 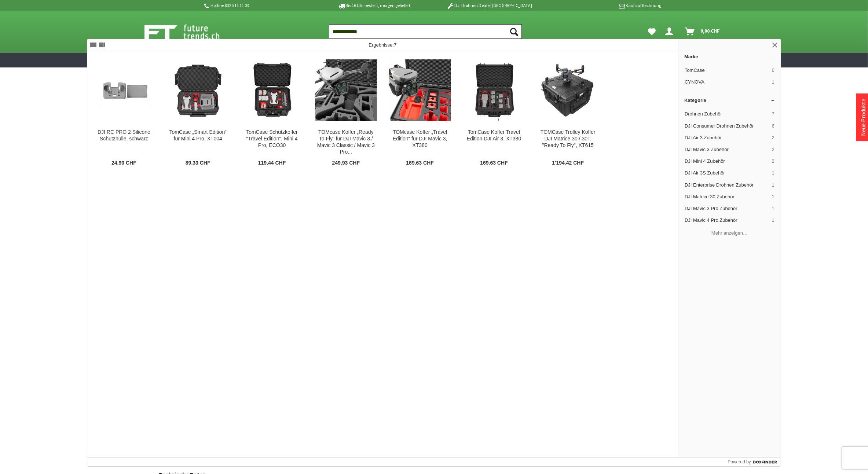 I want to click on a: Marke, so click(x=729, y=57).